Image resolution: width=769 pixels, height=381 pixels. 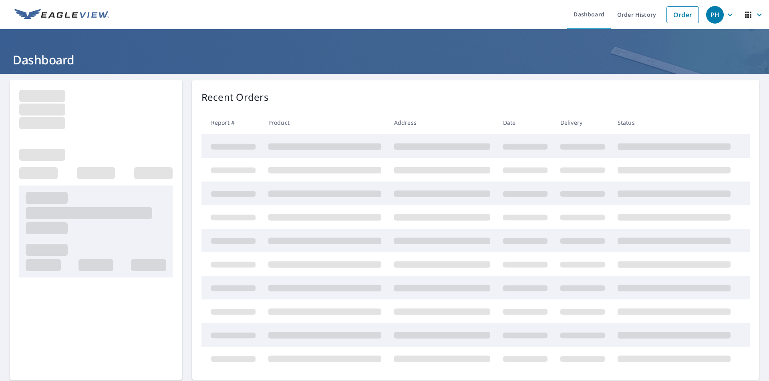 I want to click on th: Delivery, so click(x=582, y=122).